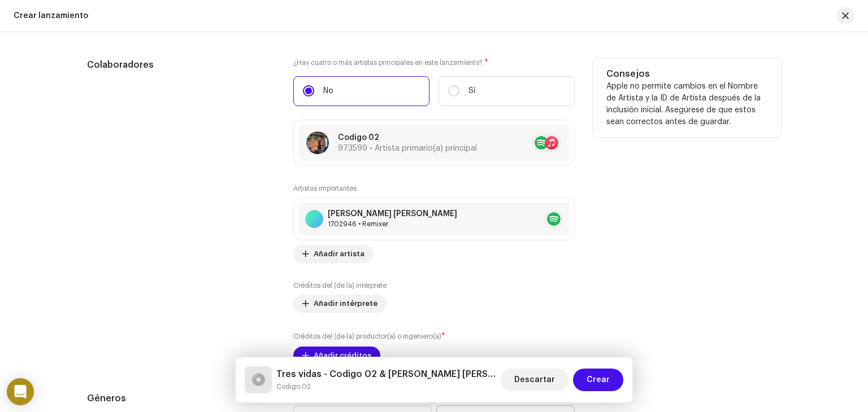 The width and height of the screenshot is (868, 412). Describe the element at coordinates (367, 336) in the screenshot. I see `small: Créditos del (de la) productor(a) o ingeniero(a)` at that location.